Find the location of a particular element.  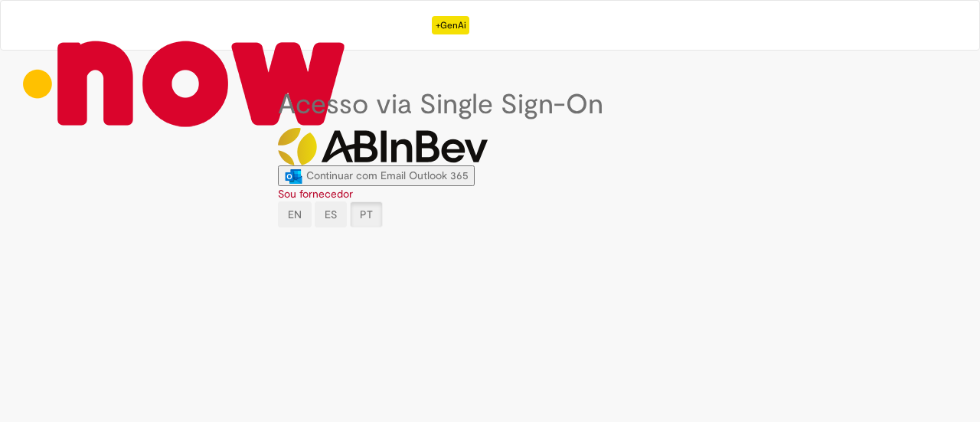

a: Sou fornecedor is located at coordinates (315, 194).